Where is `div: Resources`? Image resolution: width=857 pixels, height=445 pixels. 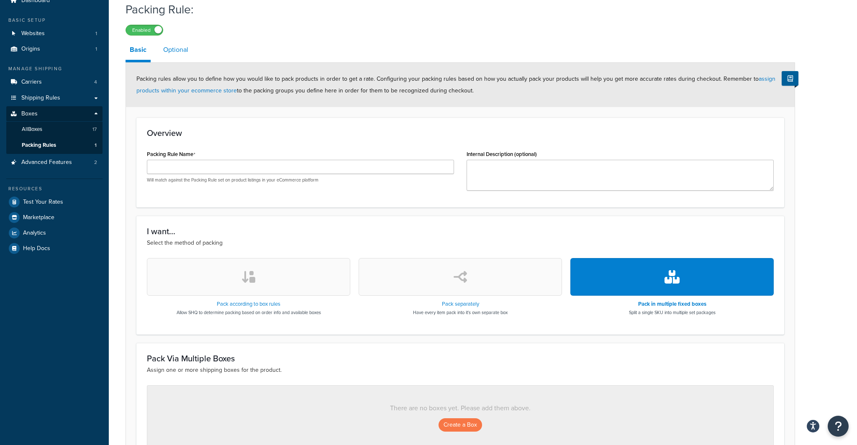 div: Resources is located at coordinates (54, 189).